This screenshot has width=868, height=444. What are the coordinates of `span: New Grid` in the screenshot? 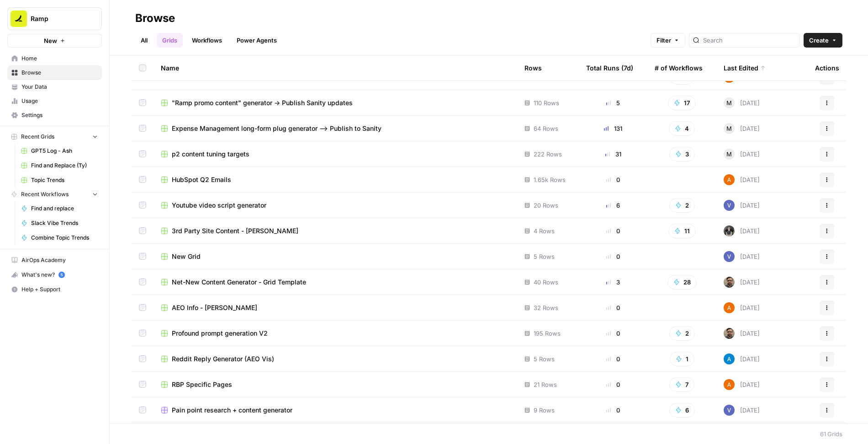 It's located at (186, 257).